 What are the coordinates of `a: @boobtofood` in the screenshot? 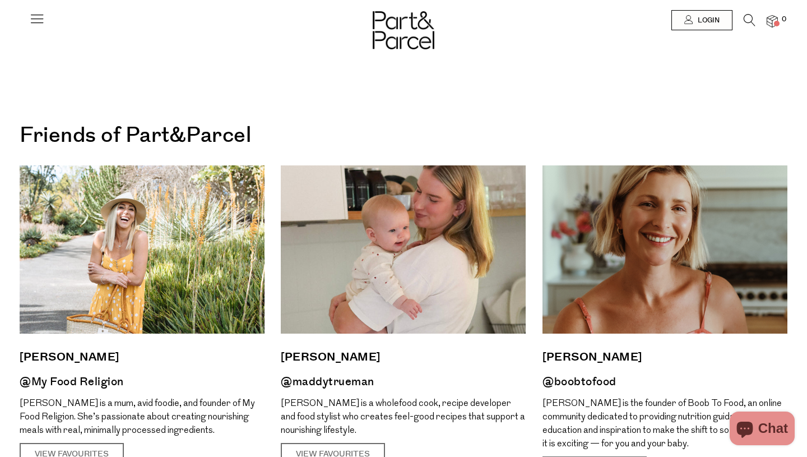 It's located at (580, 382).